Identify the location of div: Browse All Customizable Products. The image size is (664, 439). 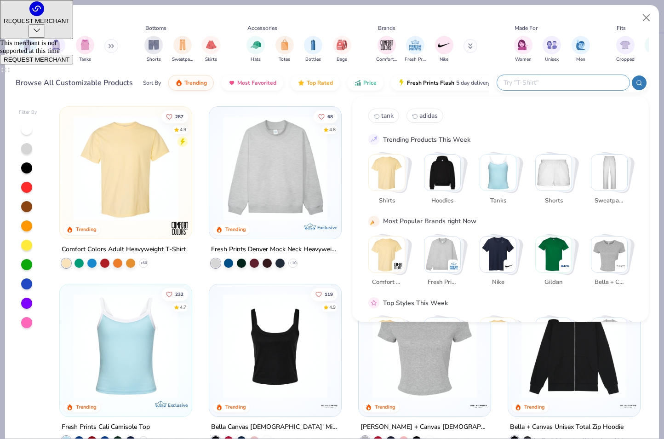
(74, 83).